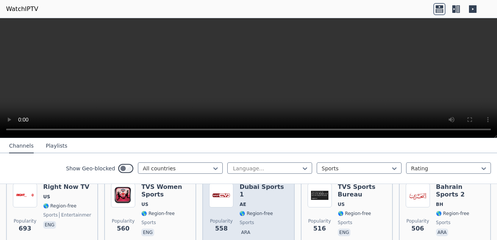 The width and height of the screenshot is (497, 240). What do you see at coordinates (417, 195) in the screenshot?
I see `img: Bahrain Sports 2` at bounding box center [417, 195].